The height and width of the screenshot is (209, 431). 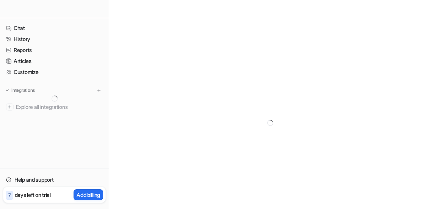 I want to click on button: Integrations, so click(x=20, y=90).